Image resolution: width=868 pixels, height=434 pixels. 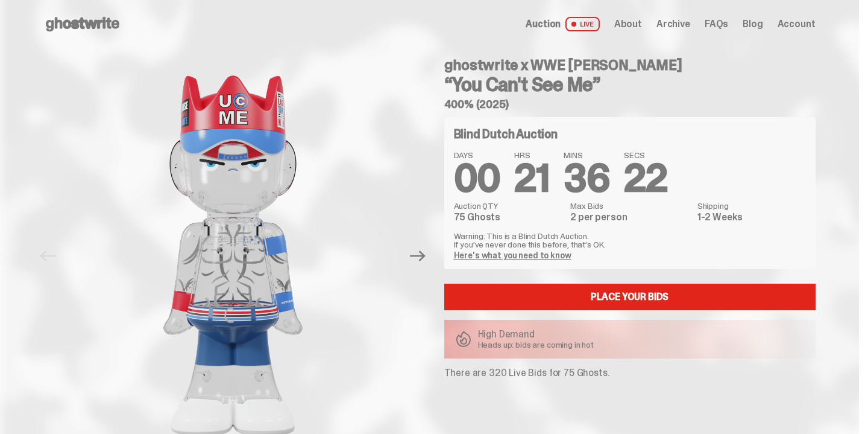 I want to click on dd: 75 Ghosts, so click(x=509, y=217).